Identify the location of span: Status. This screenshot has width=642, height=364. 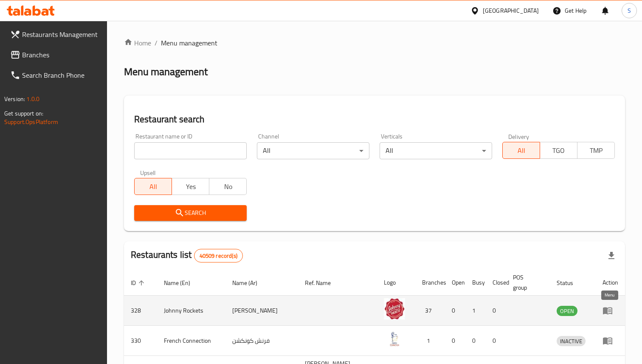
(570, 283).